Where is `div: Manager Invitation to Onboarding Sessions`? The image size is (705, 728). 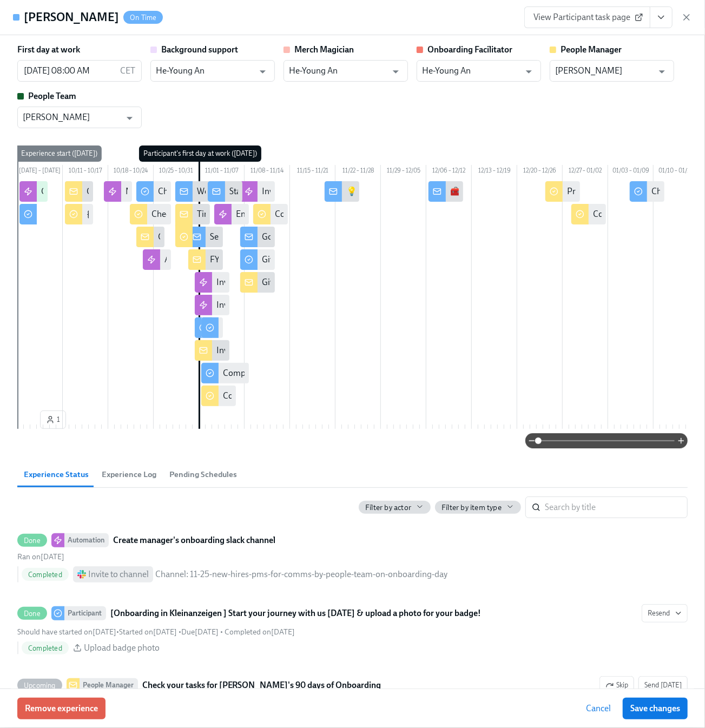
div: Manager Invitation to Onboarding Sessions is located at coordinates (206, 191).